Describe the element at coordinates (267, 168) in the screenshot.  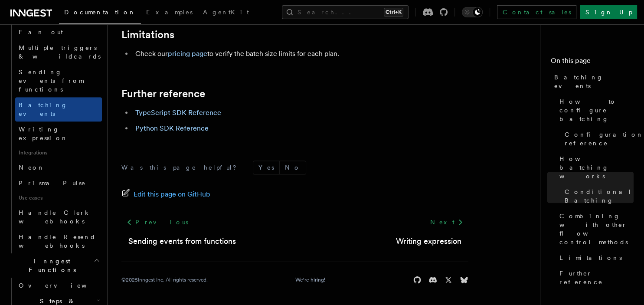
I see `button: Yes` at that location.